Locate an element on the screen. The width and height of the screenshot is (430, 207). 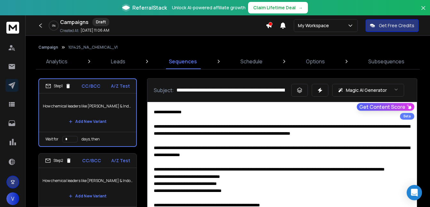
div: Step 1 is located at coordinates (58, 86).